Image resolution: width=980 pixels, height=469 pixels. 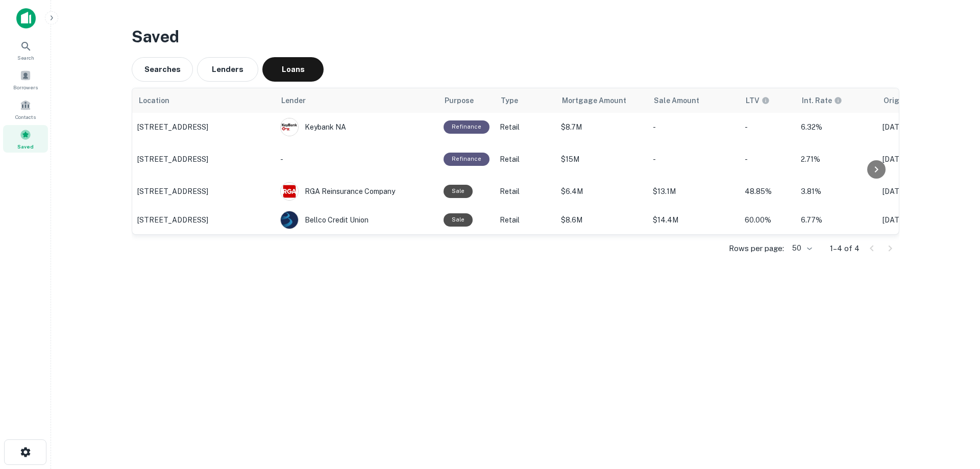 What do you see at coordinates (25, 80) in the screenshot?
I see `div: Borrowers` at bounding box center [25, 80].